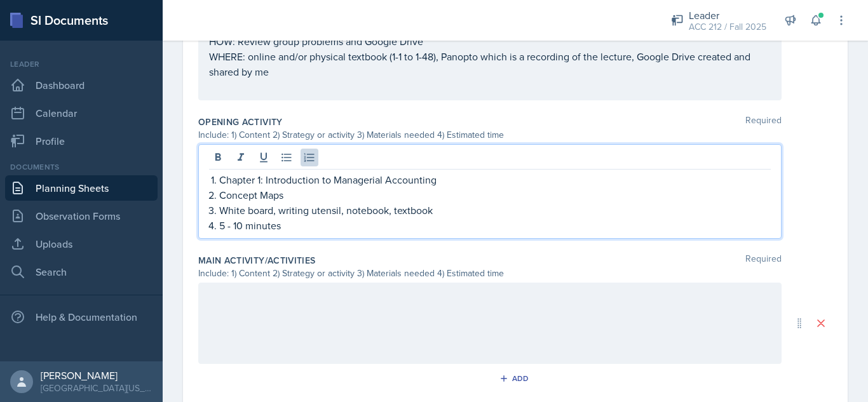 The height and width of the screenshot is (402, 868). I want to click on button: Add, so click(515, 379).